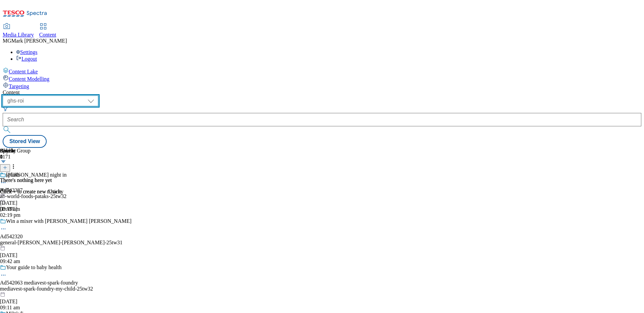  Describe the element at coordinates (33, 268) in the screenshot. I see `div: Your guide to baby health` at that location.